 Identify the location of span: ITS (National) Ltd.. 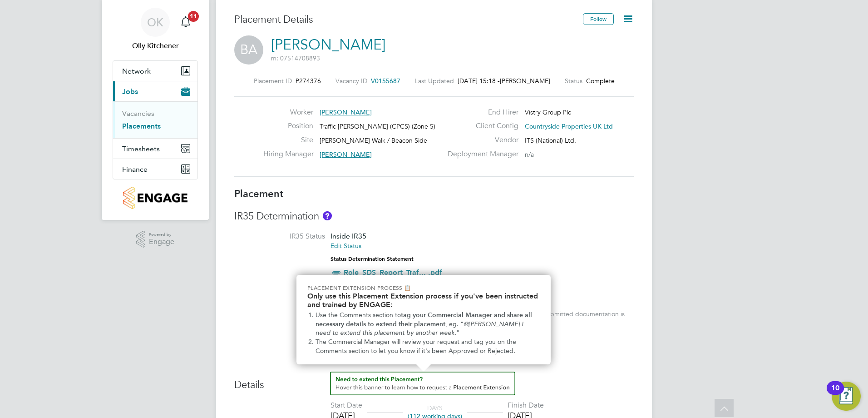
(550, 141).